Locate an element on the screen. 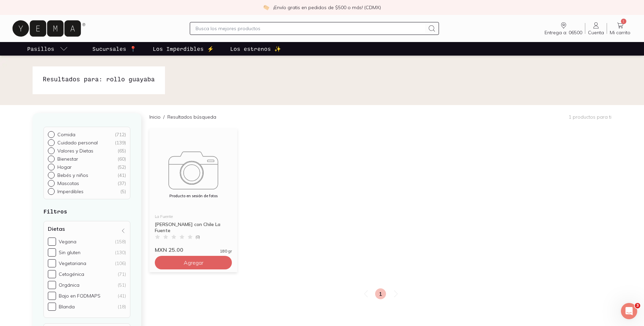 This screenshot has width=644, height=326. div: Blanda is located at coordinates (67, 307).